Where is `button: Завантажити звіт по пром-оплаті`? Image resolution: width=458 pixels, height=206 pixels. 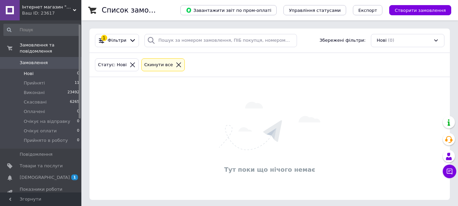 button: Завантажити звіт по пром-оплаті is located at coordinates (228, 10).